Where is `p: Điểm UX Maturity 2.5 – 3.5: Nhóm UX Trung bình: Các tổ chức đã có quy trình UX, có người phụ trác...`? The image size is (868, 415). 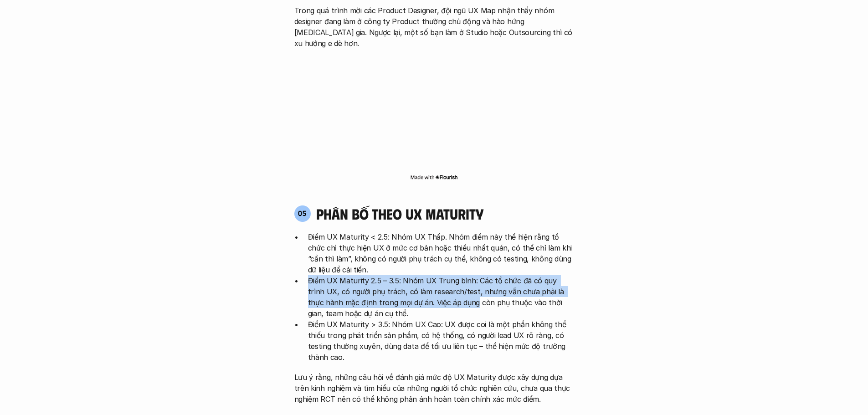
p: Điểm UX Maturity 2.5 – 3.5: Nhóm UX Trung bình: Các tổ chức đã có quy trình UX, có người phụ trác... is located at coordinates (441, 297).